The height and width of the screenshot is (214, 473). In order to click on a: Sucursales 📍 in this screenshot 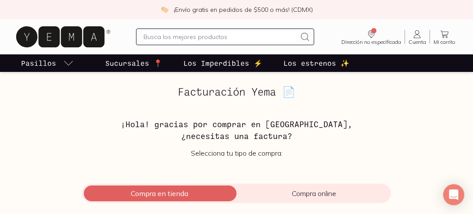, I will do `click(134, 63)`.